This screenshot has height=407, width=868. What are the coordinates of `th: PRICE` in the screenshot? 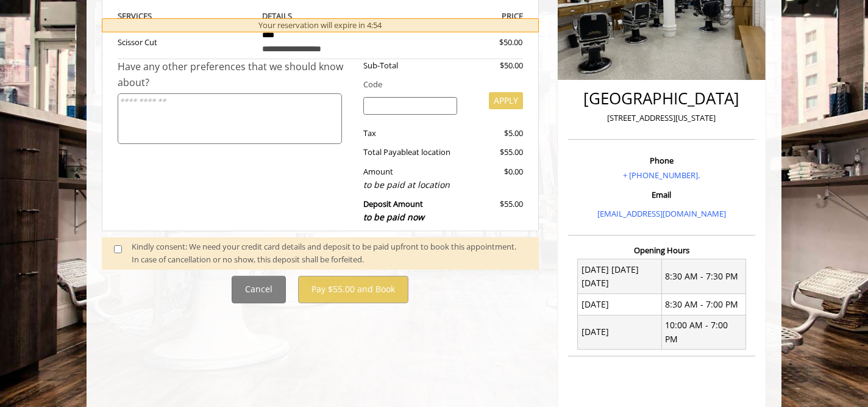 It's located at (455, 15).